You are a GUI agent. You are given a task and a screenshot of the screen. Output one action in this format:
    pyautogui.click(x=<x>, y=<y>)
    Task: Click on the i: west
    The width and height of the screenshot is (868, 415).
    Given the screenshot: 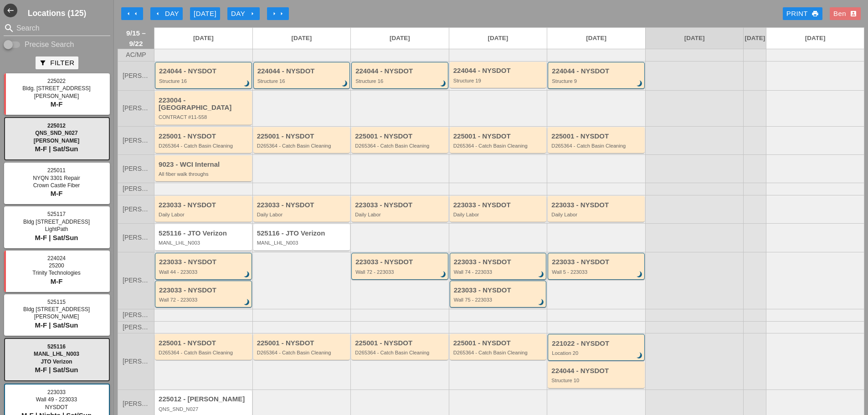 What is the action you would take?
    pyautogui.click(x=10, y=10)
    